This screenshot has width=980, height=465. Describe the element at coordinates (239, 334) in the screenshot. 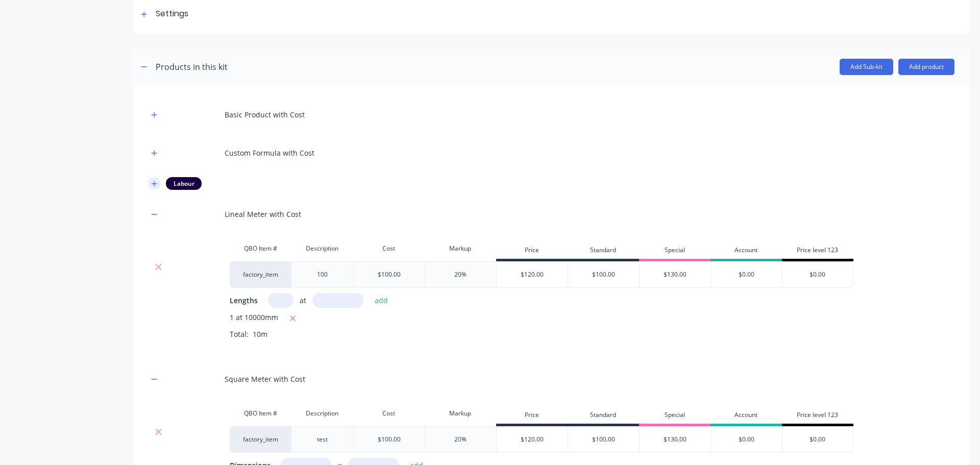

I see `span: Total:` at that location.